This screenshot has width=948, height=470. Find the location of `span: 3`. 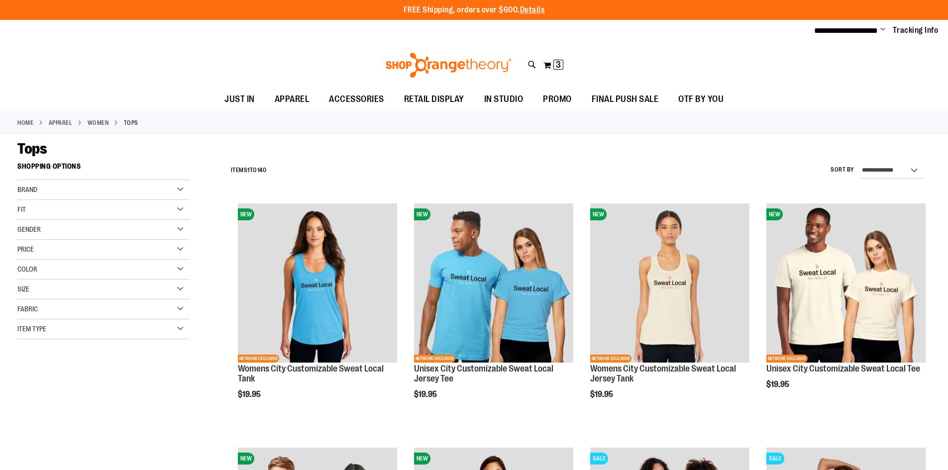

span: 3 is located at coordinates (558, 65).